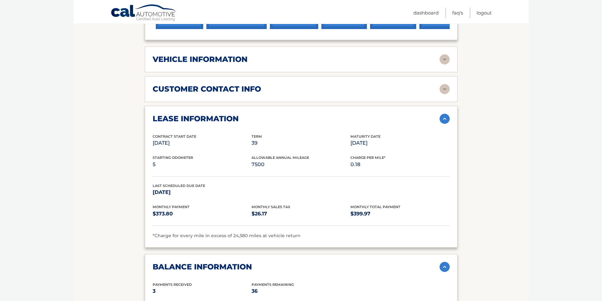 The height and width of the screenshot is (301, 602). What do you see at coordinates (202, 165) in the screenshot?
I see `p: 5` at bounding box center [202, 165].